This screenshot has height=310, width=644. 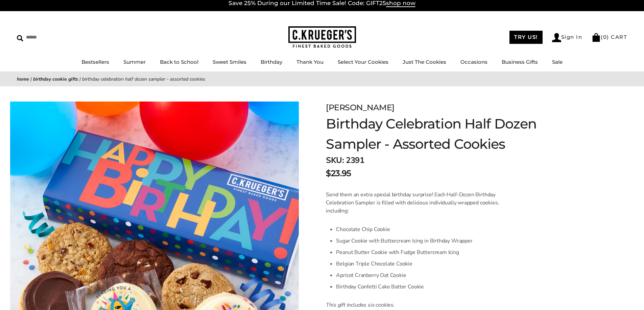 What do you see at coordinates (423, 275) in the screenshot?
I see `li: Apricot Cranberry Oat Cookie` at bounding box center [423, 275].